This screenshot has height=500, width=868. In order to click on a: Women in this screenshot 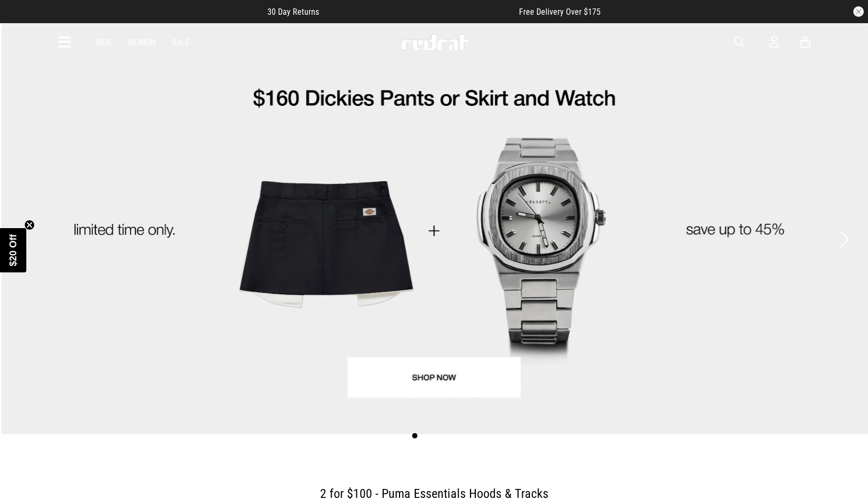, I will do `click(142, 42)`.